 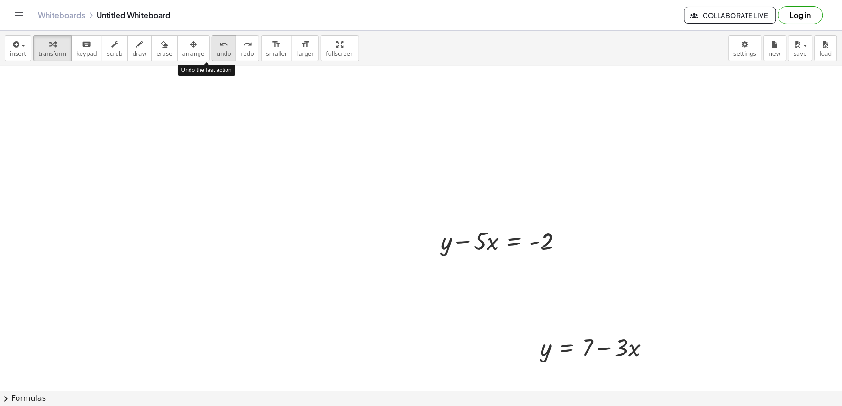 What do you see at coordinates (745, 54) in the screenshot?
I see `span: settings` at bounding box center [745, 54].